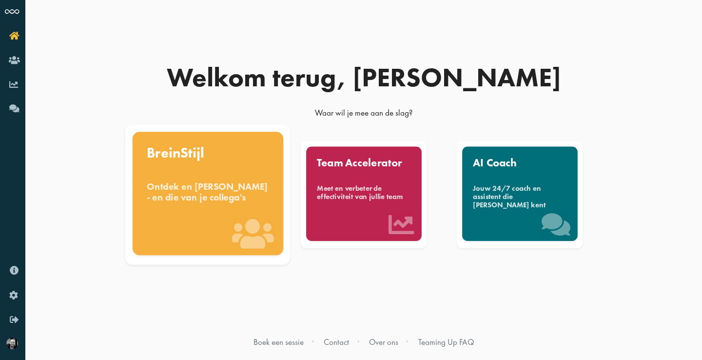  I want to click on a: Over ons, so click(384, 342).